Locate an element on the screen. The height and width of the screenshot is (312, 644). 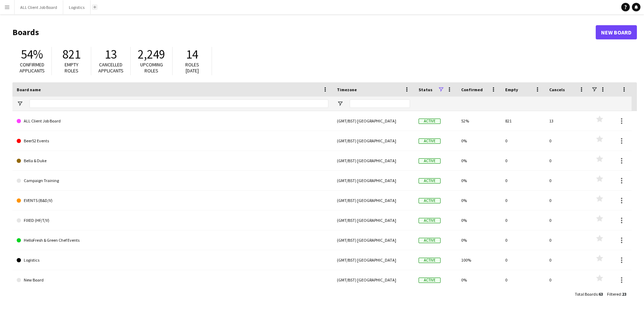
span: 54% is located at coordinates (32, 54).